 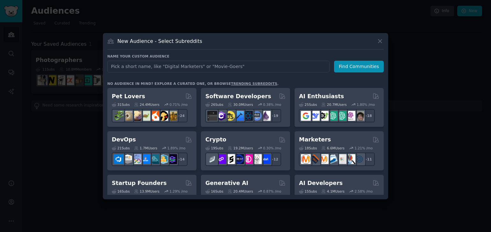 What do you see at coordinates (240, 105) in the screenshot?
I see `div: 30.0M Users` at bounding box center [240, 105].